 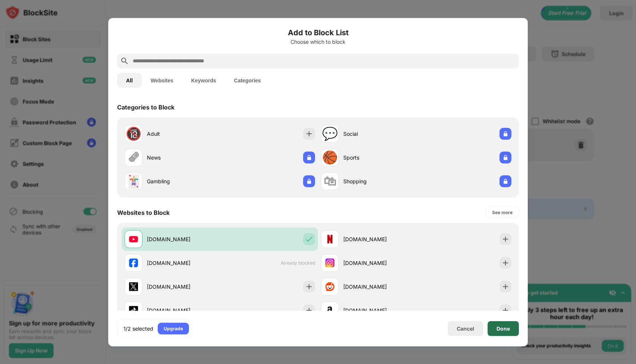 What do you see at coordinates (124, 61) in the screenshot?
I see `img: search.svg` at bounding box center [124, 61].